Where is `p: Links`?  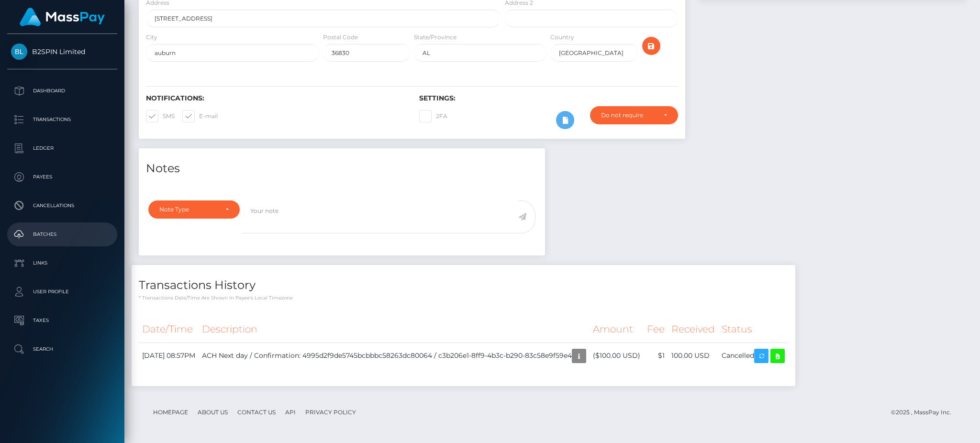
p: Links is located at coordinates (62, 263).